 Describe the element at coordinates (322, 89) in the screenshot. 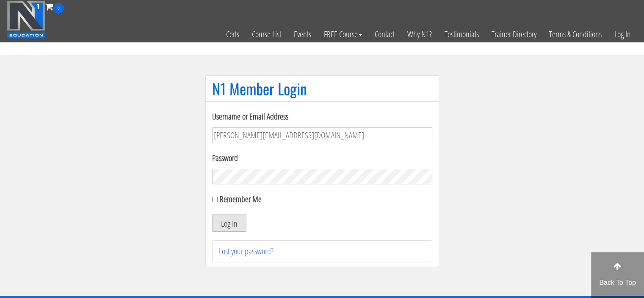

I see `h1: N1 Member Login` at that location.